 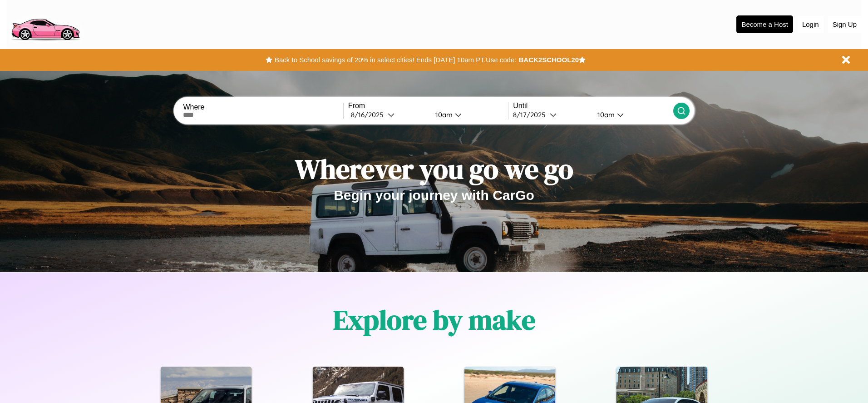 What do you see at coordinates (593, 106) in the screenshot?
I see `label: Until` at bounding box center [593, 106].